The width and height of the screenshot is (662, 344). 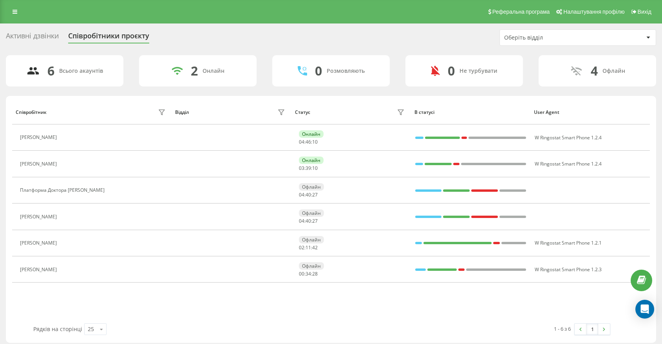 I want to click on span: W Ringostat Smart Phone 1.2.3, so click(x=568, y=270).